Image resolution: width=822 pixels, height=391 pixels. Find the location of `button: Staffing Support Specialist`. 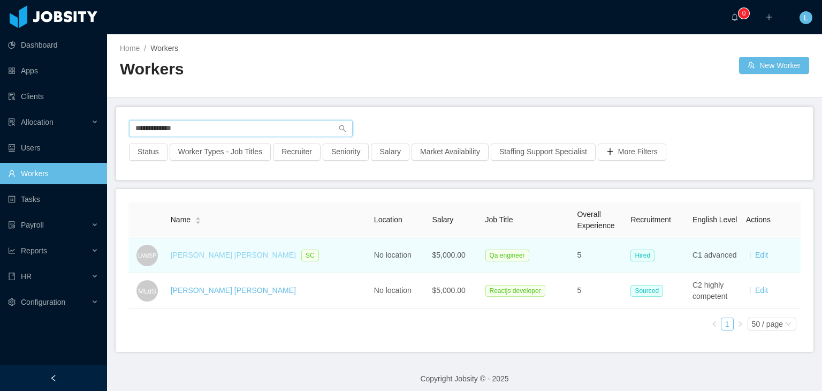

button: Staffing Support Specialist is located at coordinates (543, 152).